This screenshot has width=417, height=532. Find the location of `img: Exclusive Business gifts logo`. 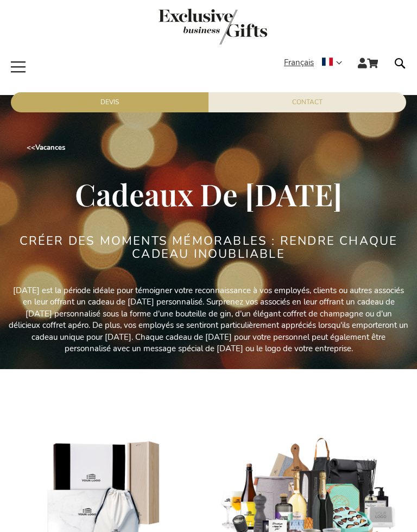

img: Exclusive Business gifts logo is located at coordinates (213, 26).